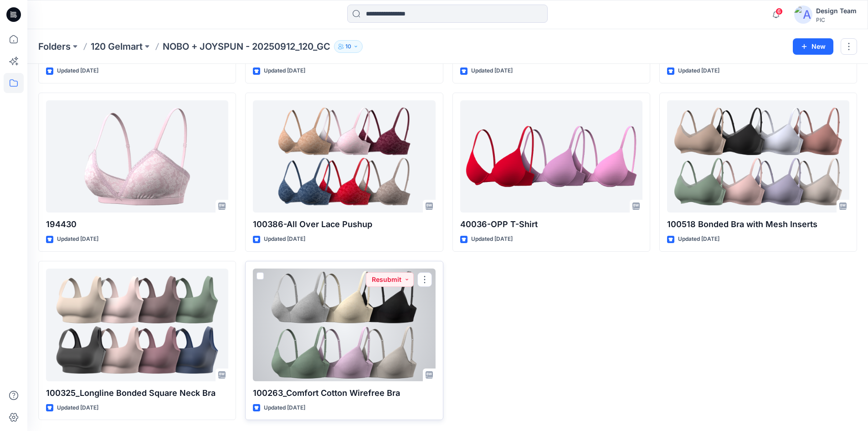 This screenshot has width=868, height=431. I want to click on p: 10, so click(348, 46).